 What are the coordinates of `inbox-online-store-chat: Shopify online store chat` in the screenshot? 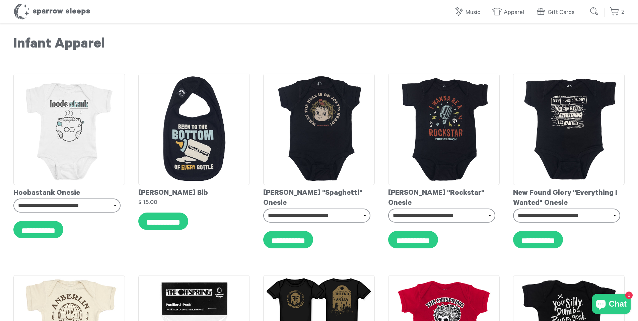 It's located at (611, 305).